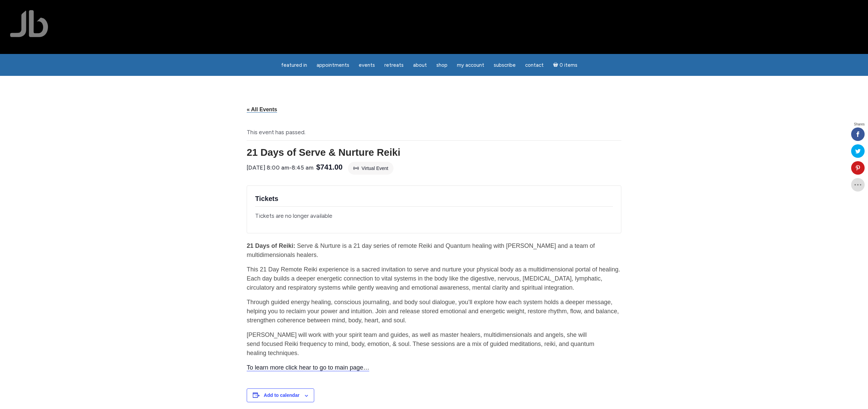  I want to click on div: Tickets are no longer available, so click(434, 216).